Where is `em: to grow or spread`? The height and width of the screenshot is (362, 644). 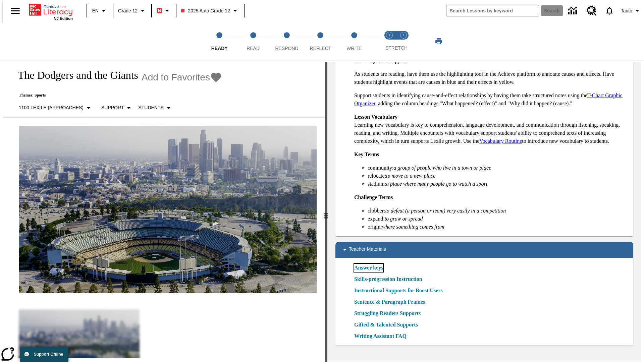
em: to grow or spread is located at coordinates (404, 219).